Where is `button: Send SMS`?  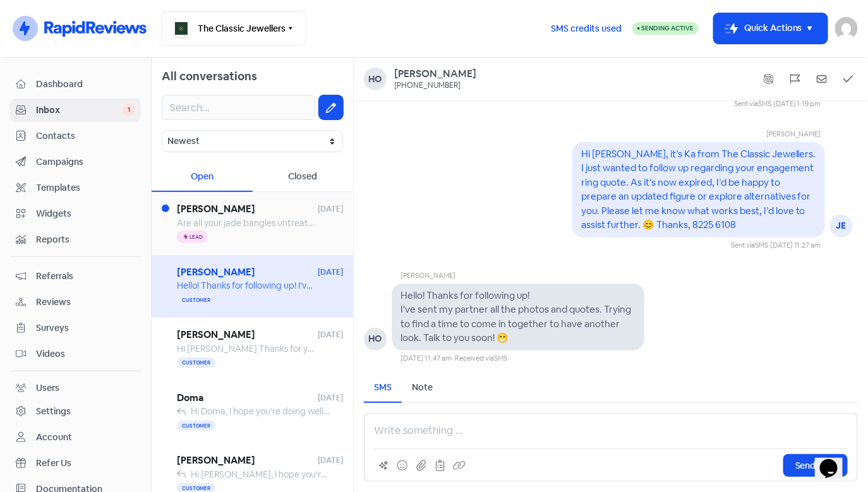
button: Send SMS is located at coordinates (815, 466).